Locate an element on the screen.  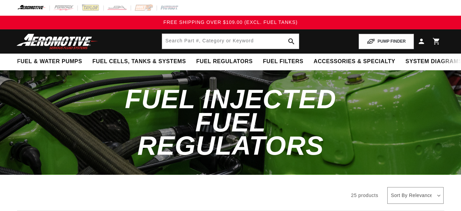
button: search button is located at coordinates (292, 41).